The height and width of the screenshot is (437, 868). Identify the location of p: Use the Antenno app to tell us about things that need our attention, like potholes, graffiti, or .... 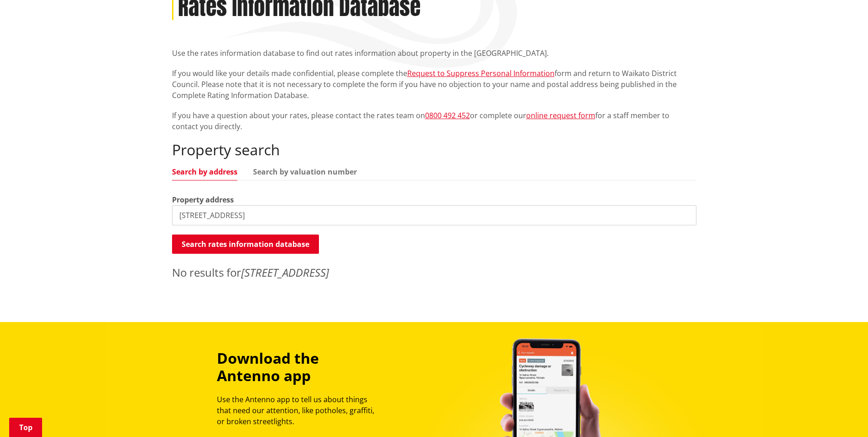
(300, 410).